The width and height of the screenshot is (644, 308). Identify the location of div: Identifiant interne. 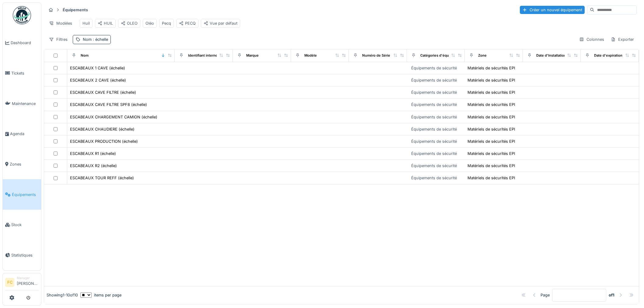
(203, 55).